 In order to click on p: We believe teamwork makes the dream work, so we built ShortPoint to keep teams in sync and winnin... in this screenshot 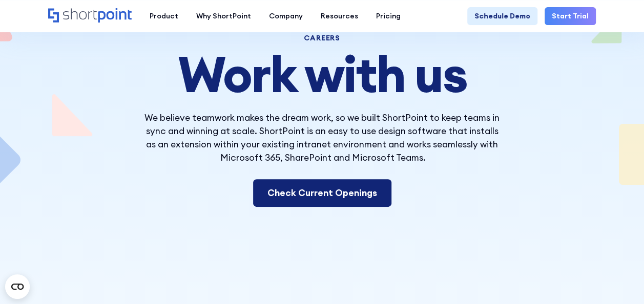, I will do `click(322, 138)`.